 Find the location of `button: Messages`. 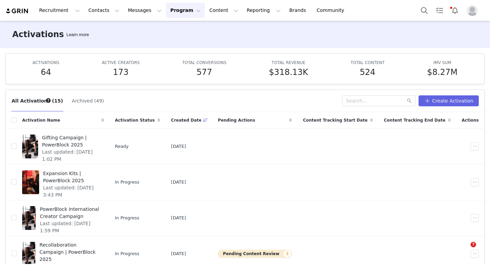

button: Messages is located at coordinates (145, 10).